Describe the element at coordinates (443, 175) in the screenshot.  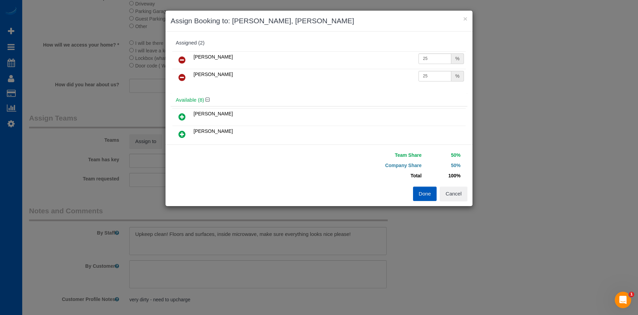
I see `td: 100%` at that location.